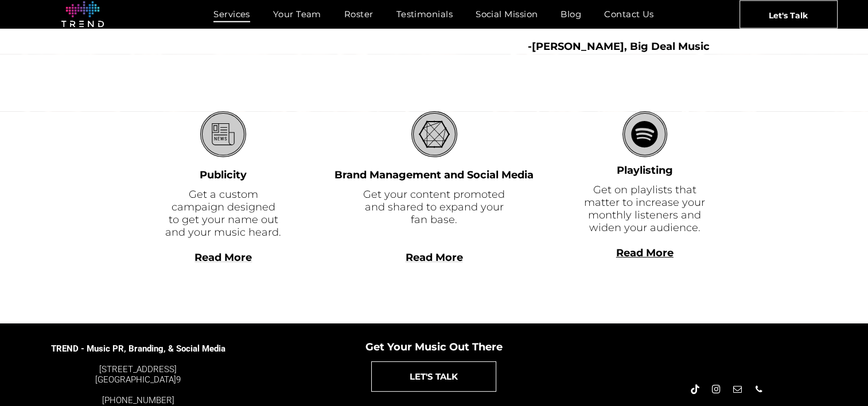 This screenshot has height=406, width=868. What do you see at coordinates (645, 170) in the screenshot?
I see `font: Playlisting` at bounding box center [645, 170].